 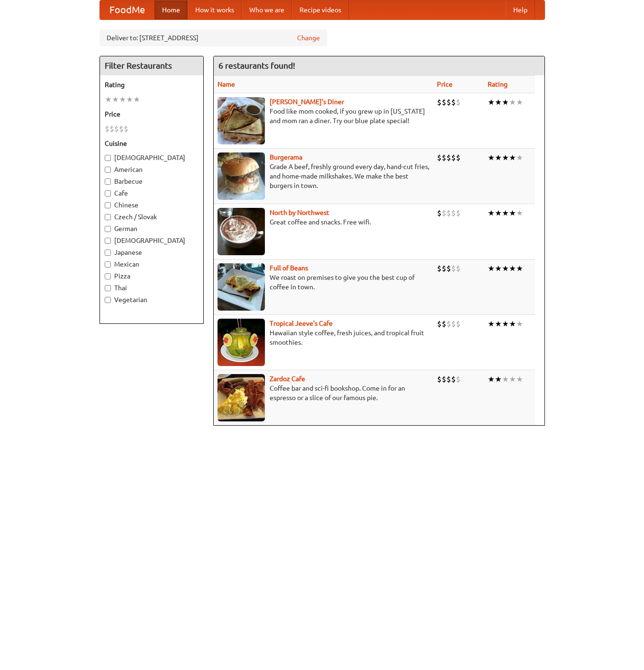 I want to click on a: North by Northwest, so click(x=299, y=212).